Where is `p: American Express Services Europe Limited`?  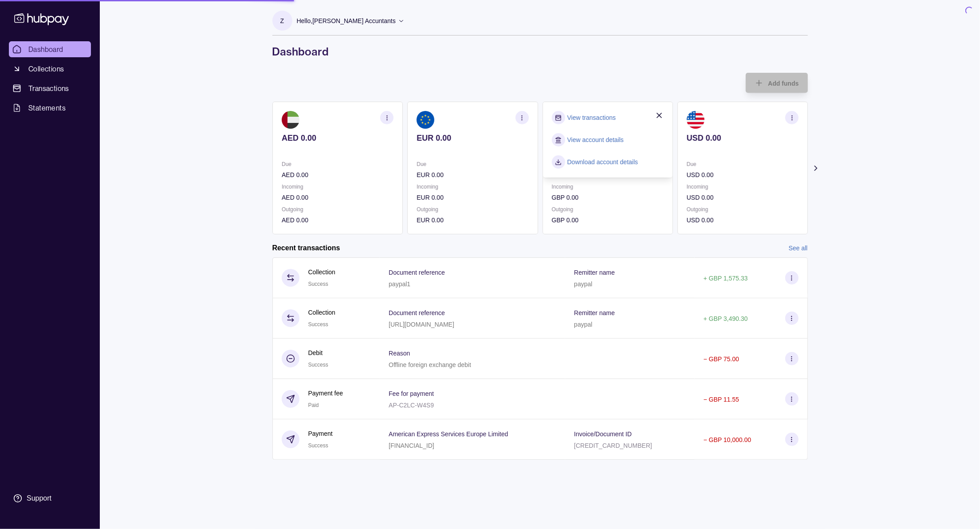
p: American Express Services Europe Limited is located at coordinates (448, 434).